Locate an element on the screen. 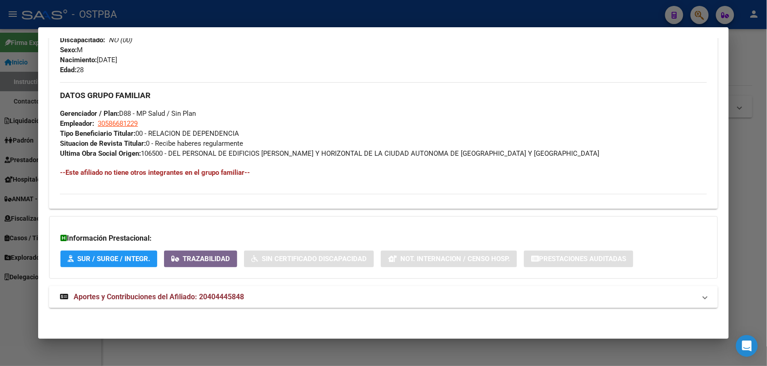 The width and height of the screenshot is (767, 366). span: Aportes y Contribuciones del Afiliado: 20404445848 is located at coordinates (159, 297).